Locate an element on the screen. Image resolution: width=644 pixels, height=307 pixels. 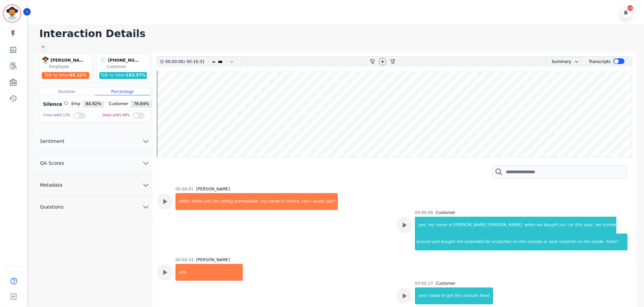
div: or is located at coordinates (545, 242).